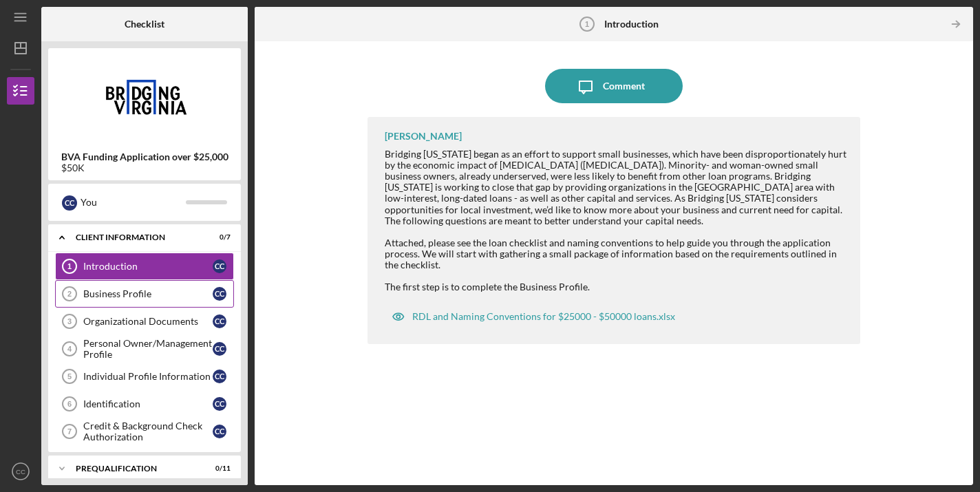 This screenshot has height=492, width=980. What do you see at coordinates (148, 266) in the screenshot?
I see `div: Introduction` at bounding box center [148, 266].